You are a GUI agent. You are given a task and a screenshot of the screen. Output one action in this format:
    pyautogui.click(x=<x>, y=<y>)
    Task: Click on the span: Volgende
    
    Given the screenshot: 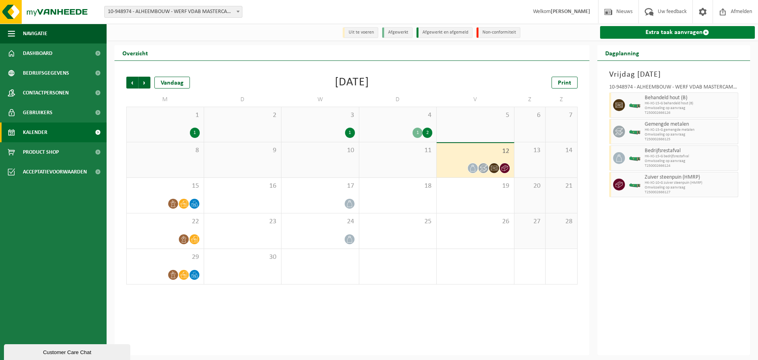 What is the action you would take?
    pyautogui.click(x=144, y=82)
    